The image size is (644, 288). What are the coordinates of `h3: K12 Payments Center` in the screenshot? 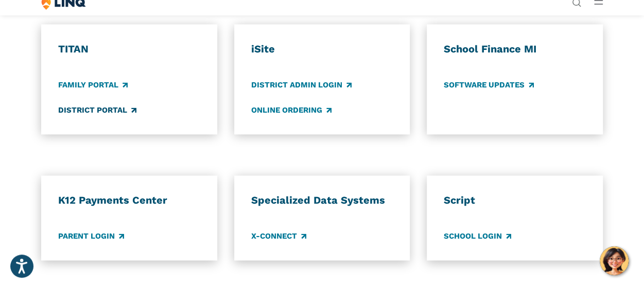 It's located at (129, 201).